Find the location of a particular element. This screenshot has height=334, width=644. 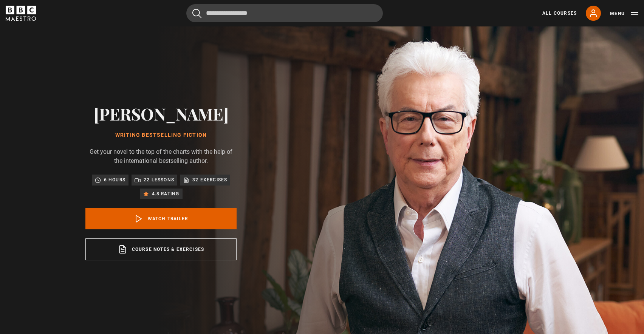

p: Get your novel to the top of the charts with the help of the international bestselling author. is located at coordinates (161, 156).